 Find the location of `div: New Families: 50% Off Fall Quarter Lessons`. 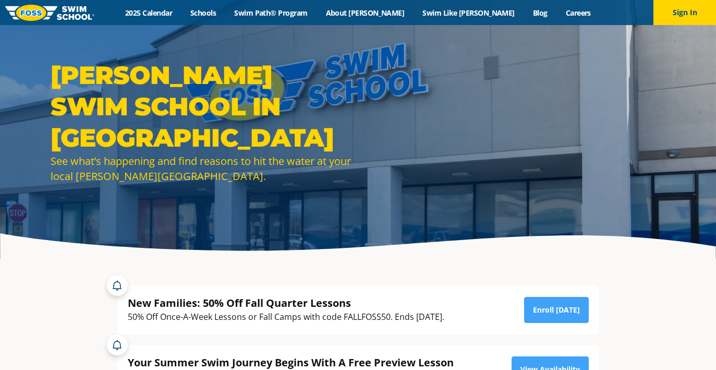

div: New Families: 50% Off Fall Quarter Lessons is located at coordinates (286, 303).